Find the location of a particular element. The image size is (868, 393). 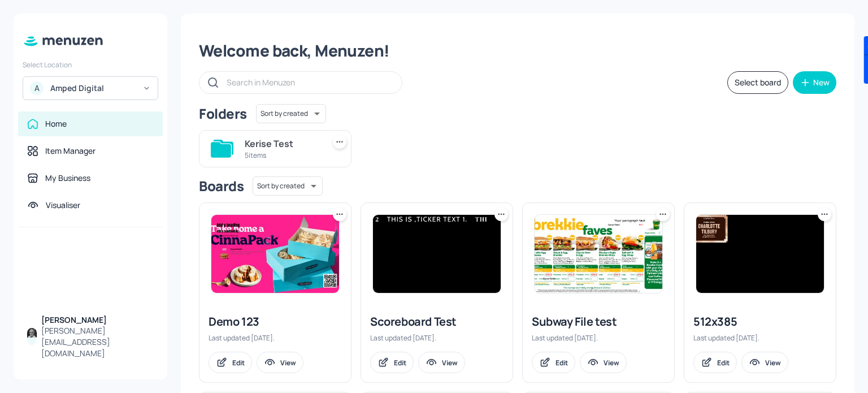

div: Kerise Test is located at coordinates (282, 144).